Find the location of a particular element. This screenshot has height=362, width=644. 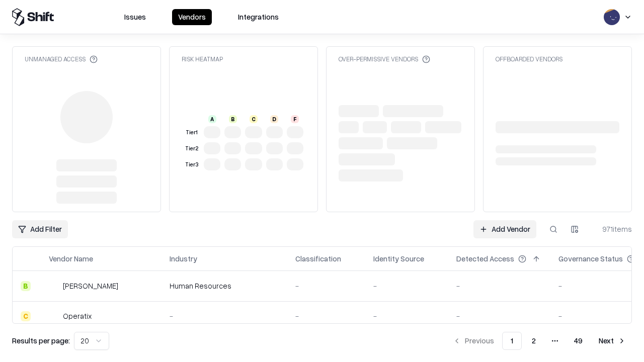

div: Governance Status is located at coordinates (591, 258).